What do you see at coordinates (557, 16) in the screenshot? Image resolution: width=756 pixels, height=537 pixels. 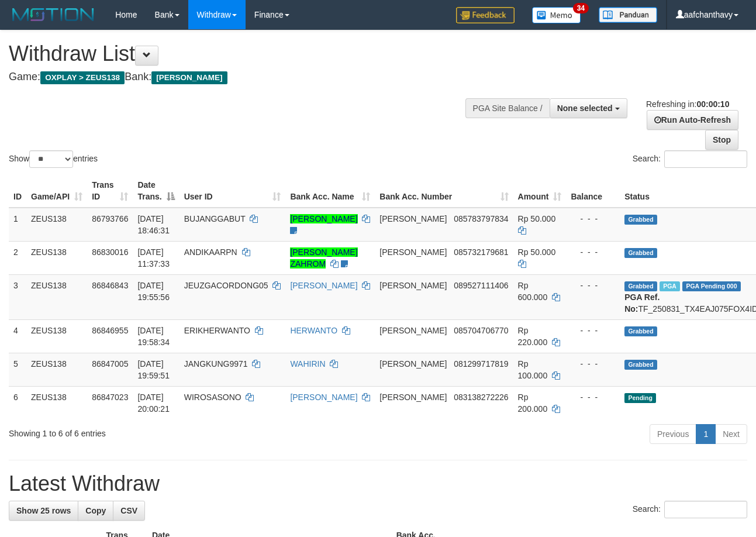 I see `img: Button%20Memo.svg` at bounding box center [557, 16].